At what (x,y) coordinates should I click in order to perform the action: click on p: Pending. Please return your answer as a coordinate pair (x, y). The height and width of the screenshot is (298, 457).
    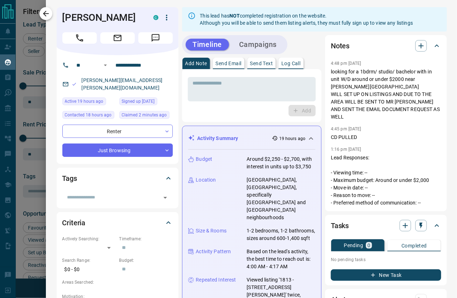
    Looking at the image, I should click on (354, 246).